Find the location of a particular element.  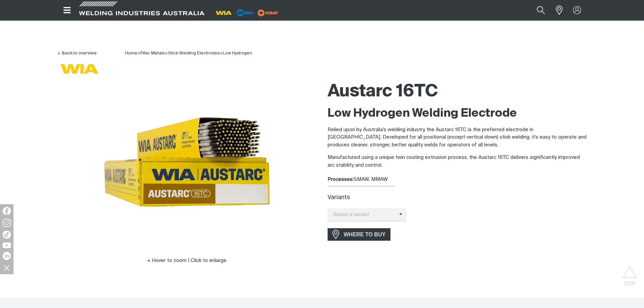

div: SMAW, MMAW is located at coordinates (458, 179).